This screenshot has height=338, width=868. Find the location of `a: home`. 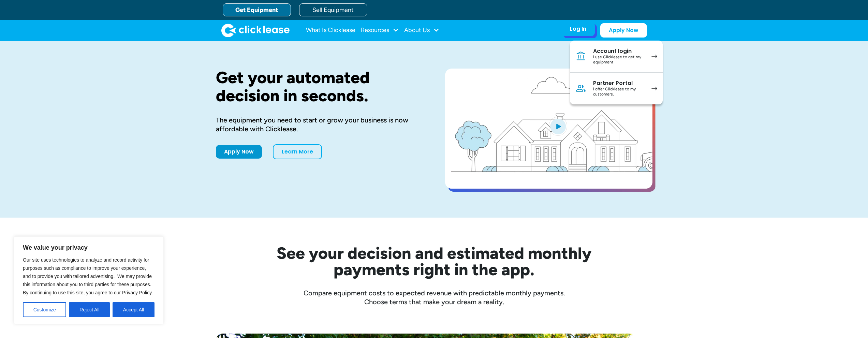

a: home is located at coordinates (255, 31).